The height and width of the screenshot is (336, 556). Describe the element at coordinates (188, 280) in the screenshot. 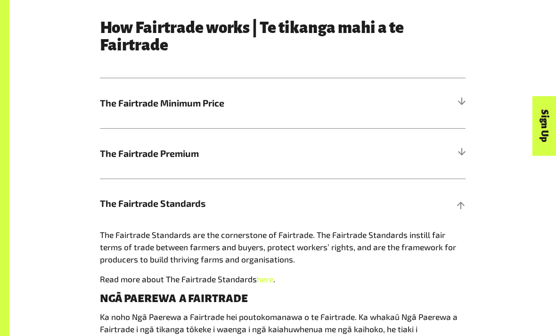

I see `span: Read more about The Fairtrade Standards .` at that location.